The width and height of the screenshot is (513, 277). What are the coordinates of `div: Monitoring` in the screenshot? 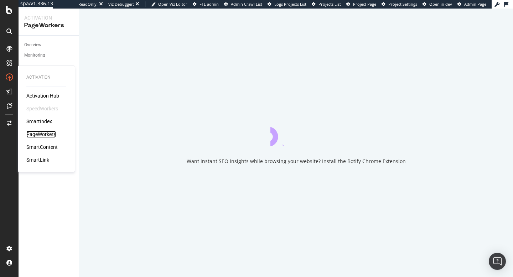 It's located at (35, 55).